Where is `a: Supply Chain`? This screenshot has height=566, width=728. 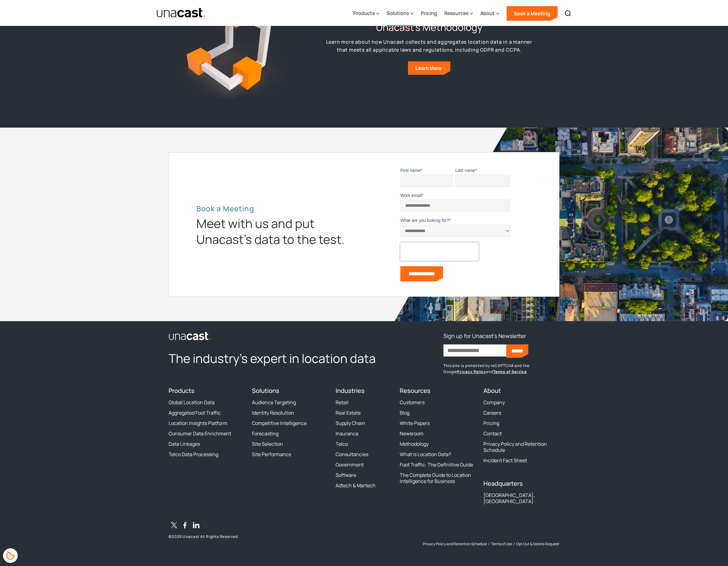
a: Supply Chain is located at coordinates (350, 423).